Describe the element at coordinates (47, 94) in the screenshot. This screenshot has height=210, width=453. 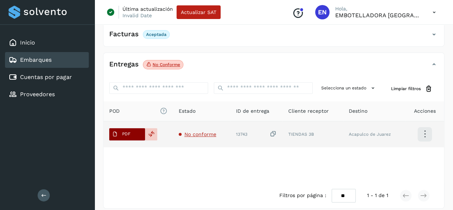
I see `div: Proveedores` at that location.